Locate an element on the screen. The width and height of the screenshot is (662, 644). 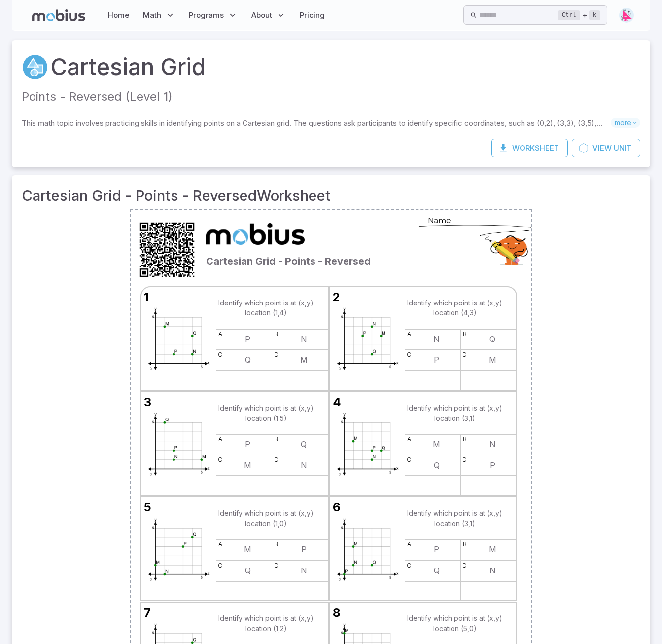
a: Home is located at coordinates (118, 15).